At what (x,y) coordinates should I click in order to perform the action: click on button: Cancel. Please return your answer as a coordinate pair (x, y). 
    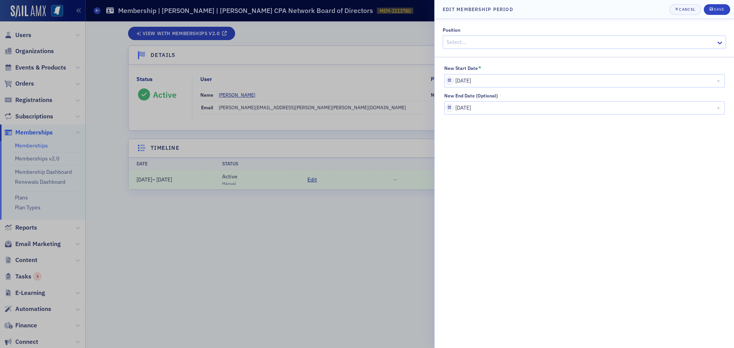
    Looking at the image, I should click on (685, 10).